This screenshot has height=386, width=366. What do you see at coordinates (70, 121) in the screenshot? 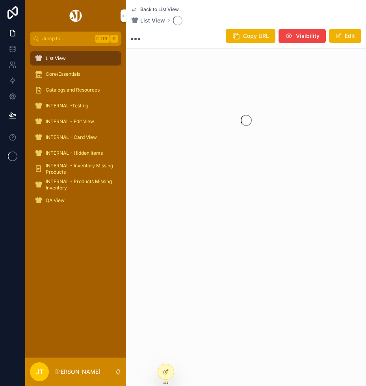
I see `span: INTERNAL - Edit View` at bounding box center [70, 121].